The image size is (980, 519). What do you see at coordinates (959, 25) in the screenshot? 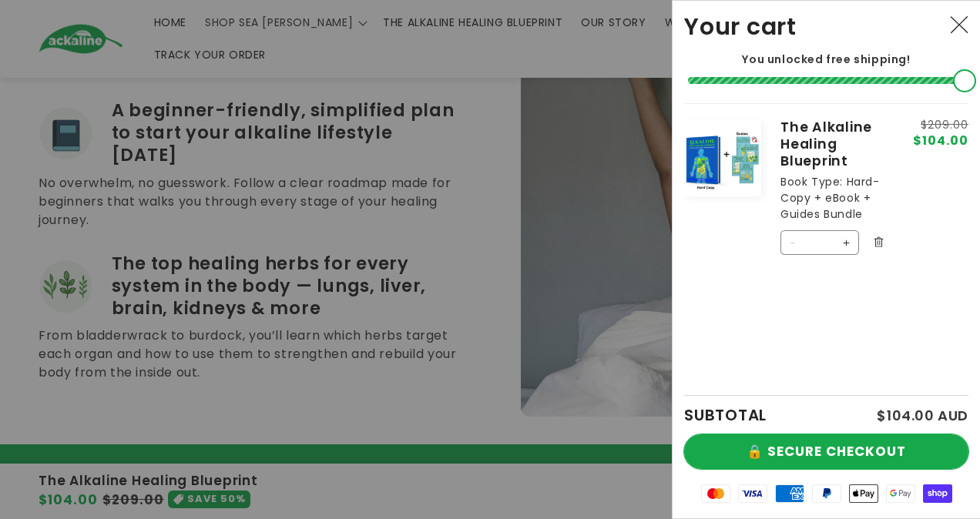
I see `button: Close` at bounding box center [959, 25].